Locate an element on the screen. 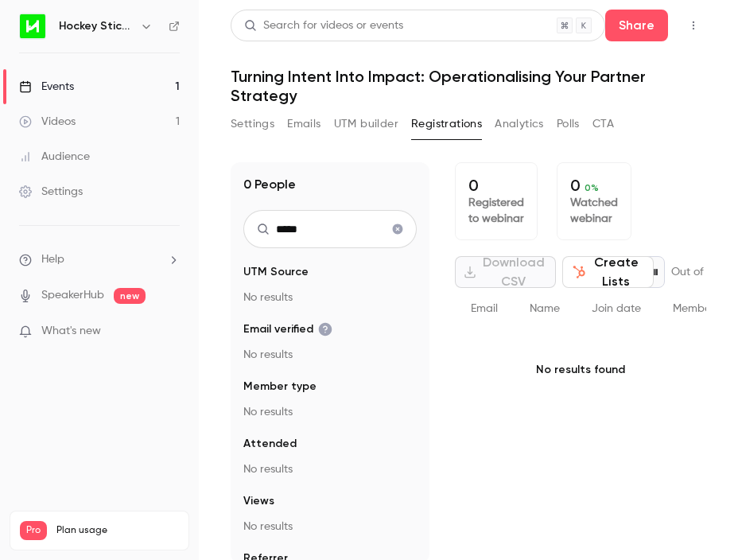 Image resolution: width=738 pixels, height=560 pixels. div: Events is located at coordinates (46, 87).